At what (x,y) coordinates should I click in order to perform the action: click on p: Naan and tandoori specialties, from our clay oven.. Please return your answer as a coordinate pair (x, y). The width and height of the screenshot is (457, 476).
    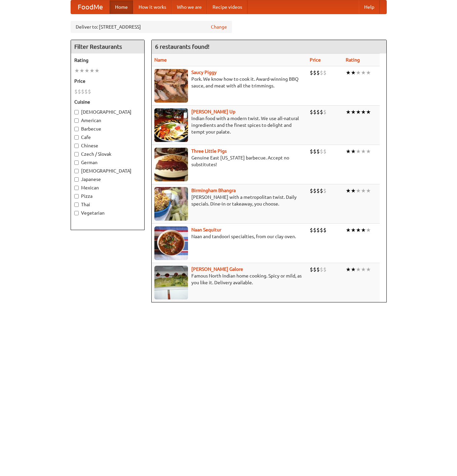
    Looking at the image, I should click on (229, 236).